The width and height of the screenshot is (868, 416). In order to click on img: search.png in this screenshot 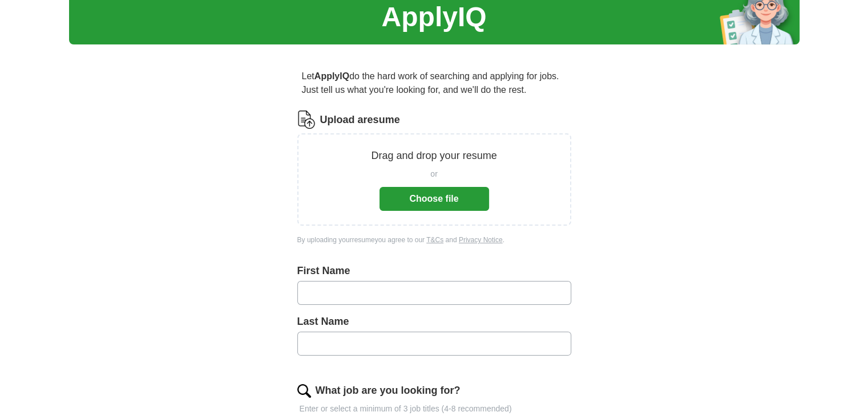, I will do `click(304, 391)`.